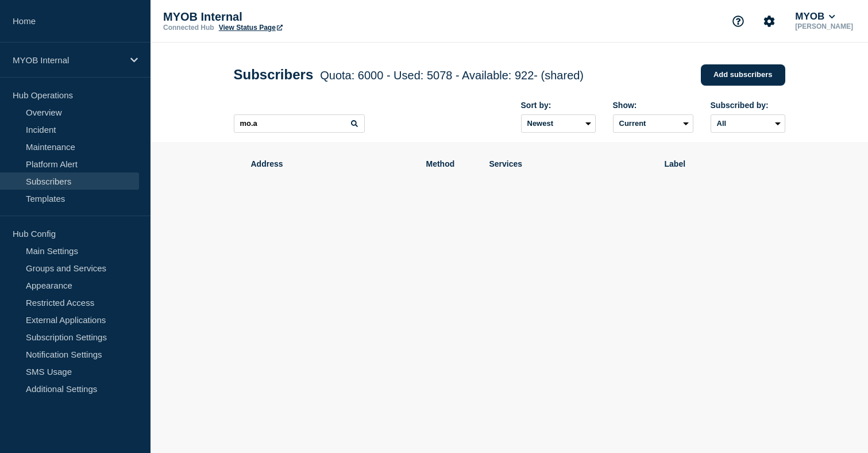 The width and height of the screenshot is (868, 453). Describe the element at coordinates (738, 21) in the screenshot. I see `button: Support` at that location.